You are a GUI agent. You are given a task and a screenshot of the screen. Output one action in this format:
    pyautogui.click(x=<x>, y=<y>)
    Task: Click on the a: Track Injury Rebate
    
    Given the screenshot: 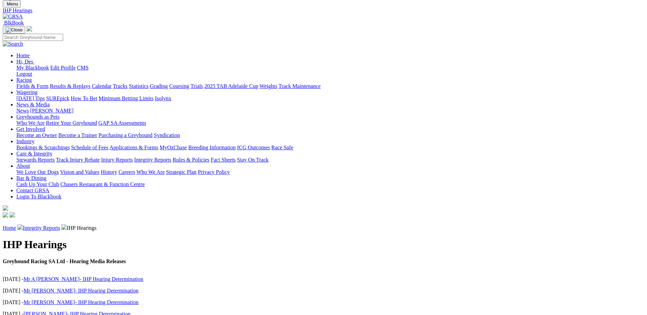 What is the action you would take?
    pyautogui.click(x=78, y=160)
    